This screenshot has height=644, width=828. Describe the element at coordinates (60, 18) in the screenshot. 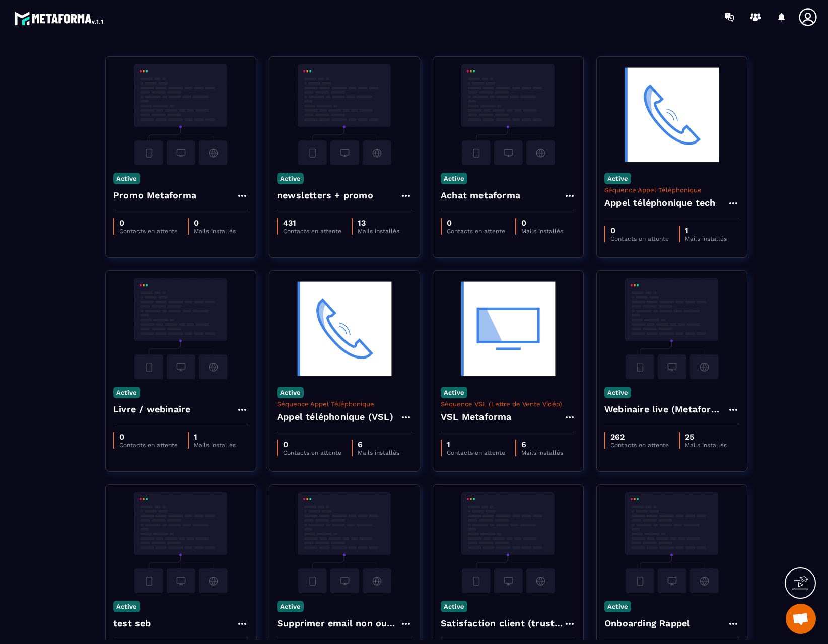

I see `img: logo` at that location.